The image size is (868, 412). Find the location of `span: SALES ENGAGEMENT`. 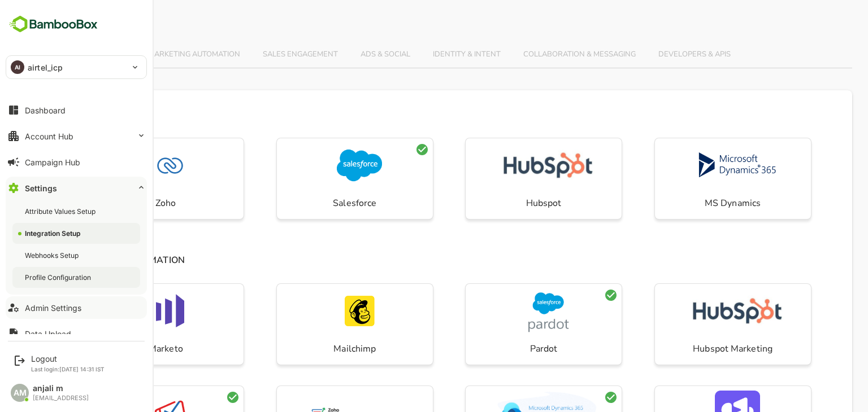

span: SALES ENGAGEMENT is located at coordinates (260, 55).